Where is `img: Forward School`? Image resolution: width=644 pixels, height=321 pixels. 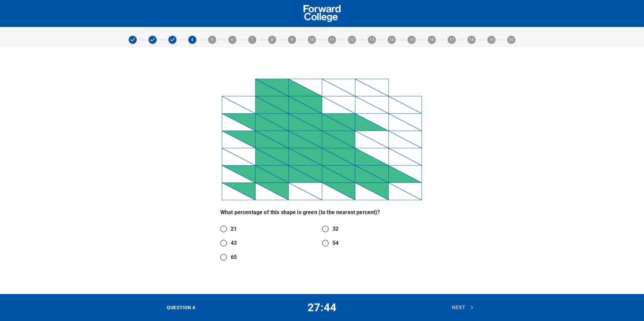
img: Forward School is located at coordinates (322, 13).